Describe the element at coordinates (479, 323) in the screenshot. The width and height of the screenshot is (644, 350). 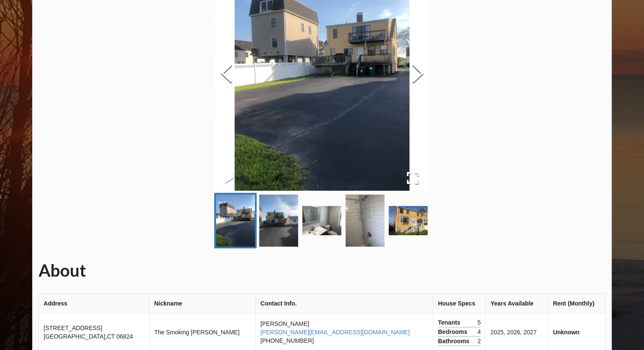
I see `span: 5` at that location.